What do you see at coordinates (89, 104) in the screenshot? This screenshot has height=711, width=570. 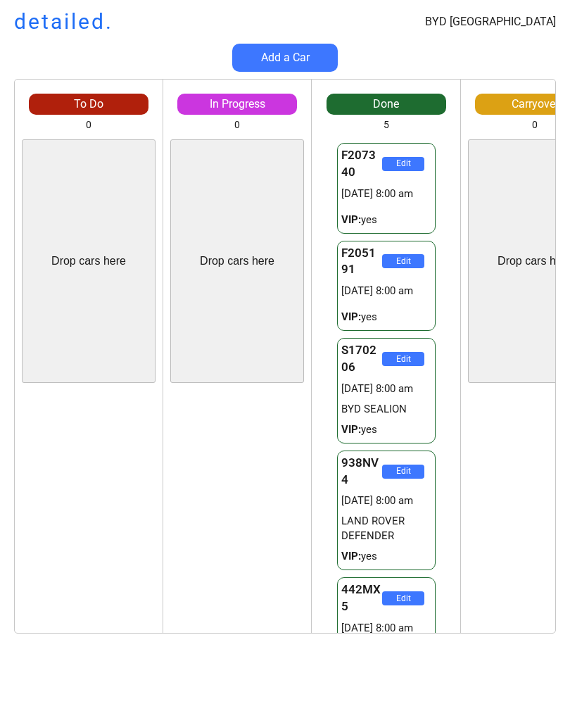 I see `div: To Do` at bounding box center [89, 104].